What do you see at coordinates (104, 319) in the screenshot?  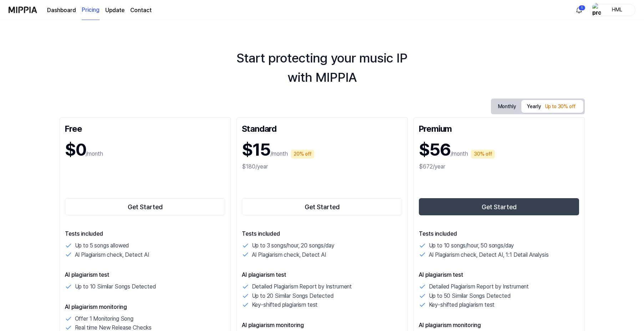 I see `p: Offer 1 Monitoring Song` at bounding box center [104, 319].